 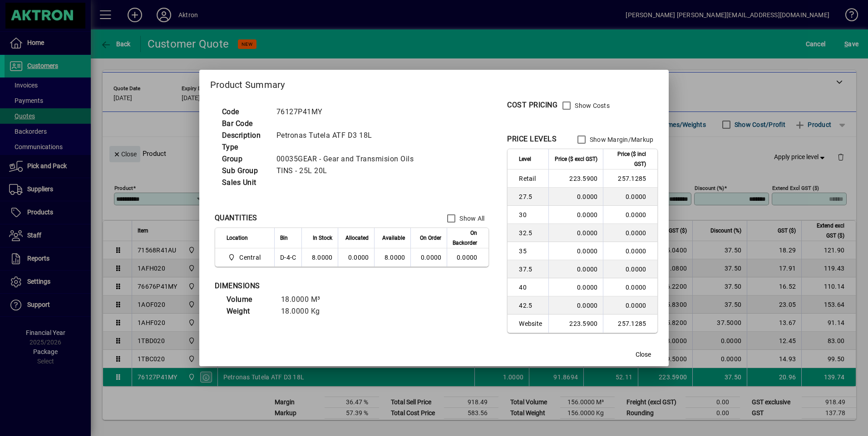 I want to click on td: Group, so click(x=245, y=159).